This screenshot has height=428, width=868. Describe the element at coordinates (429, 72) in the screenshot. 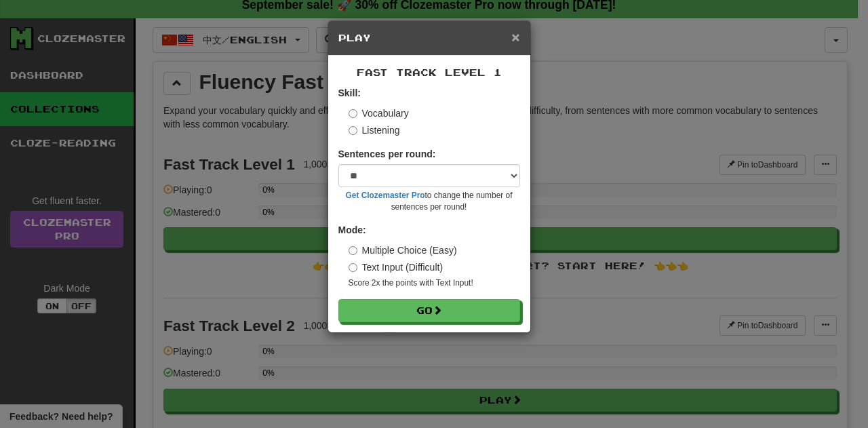

I see `span: Fast Track Level 1` at that location.